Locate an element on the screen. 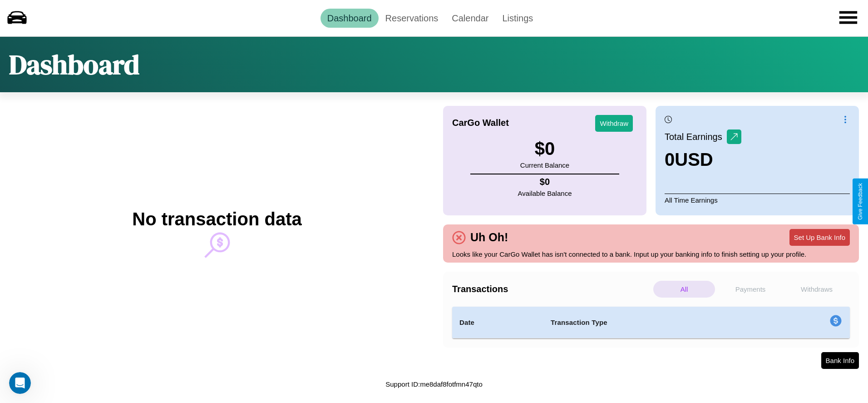  h2: No transaction data is located at coordinates (216, 219).